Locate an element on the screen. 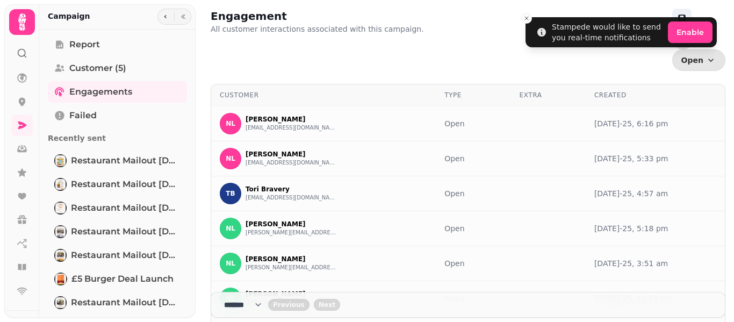  button: Enable is located at coordinates (690, 32).